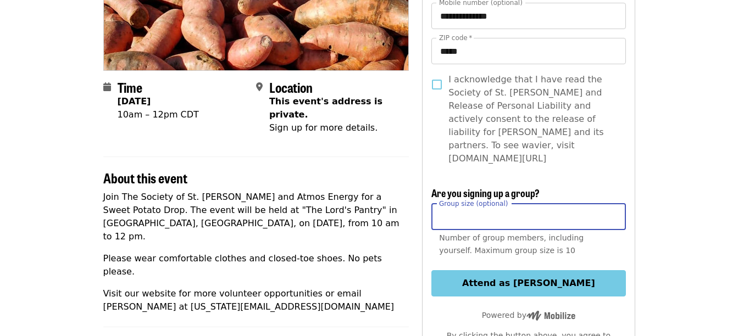  I want to click on span: Powered by, so click(528, 315).